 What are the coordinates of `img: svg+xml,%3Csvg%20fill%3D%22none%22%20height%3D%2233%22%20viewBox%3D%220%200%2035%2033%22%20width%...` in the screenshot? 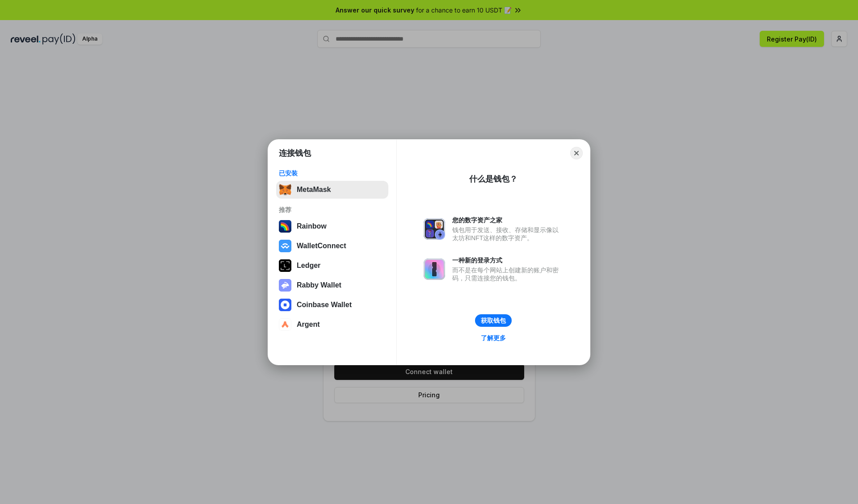 It's located at (285, 190).